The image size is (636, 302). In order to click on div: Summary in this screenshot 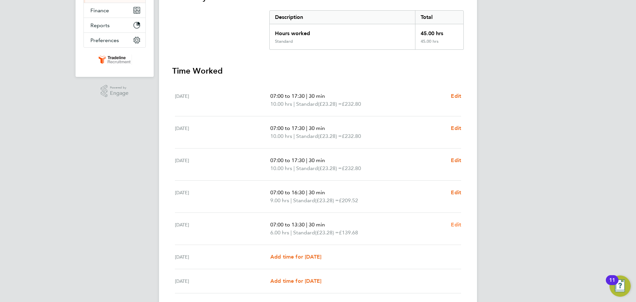, I will do `click(366, 30)`.